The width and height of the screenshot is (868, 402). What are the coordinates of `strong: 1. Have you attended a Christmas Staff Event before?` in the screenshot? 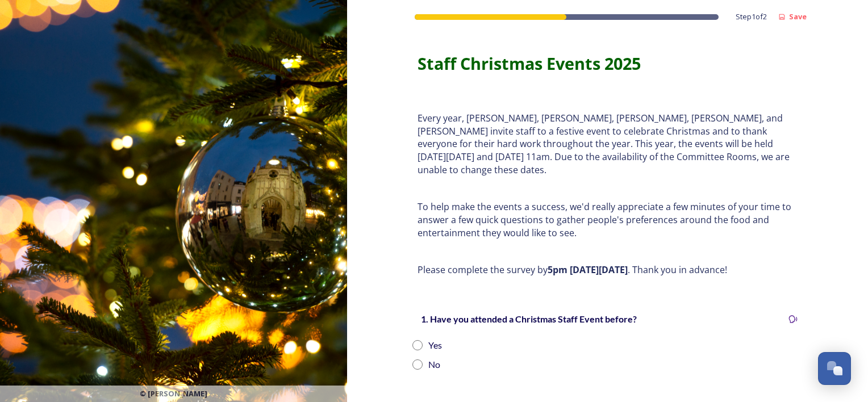 It's located at (529, 318).